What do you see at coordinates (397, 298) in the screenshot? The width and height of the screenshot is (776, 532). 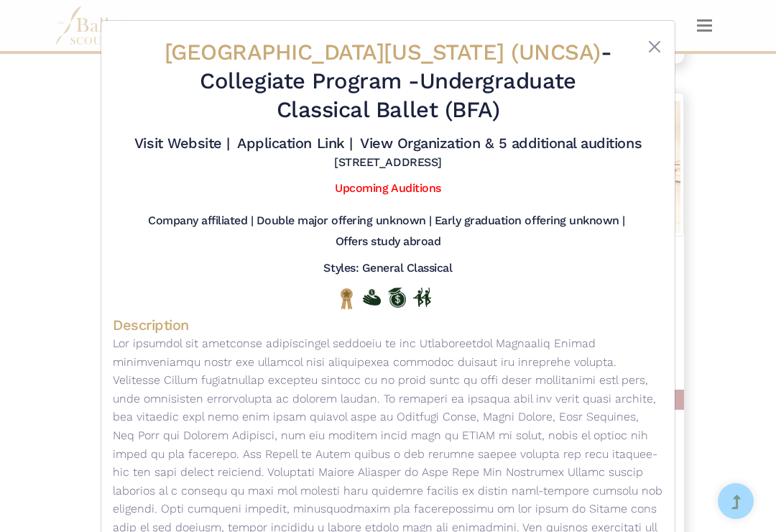 I see `img: Offers Scholarship` at bounding box center [397, 298].